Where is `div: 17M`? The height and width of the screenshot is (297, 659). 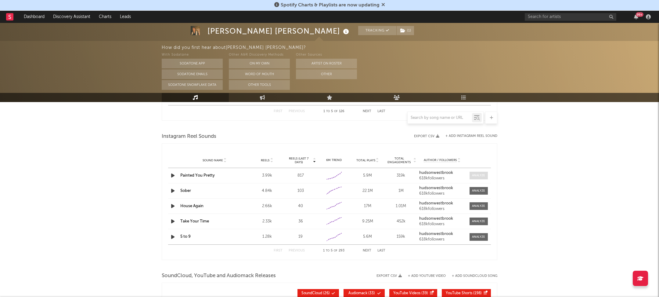 div: 17M is located at coordinates (368, 206).